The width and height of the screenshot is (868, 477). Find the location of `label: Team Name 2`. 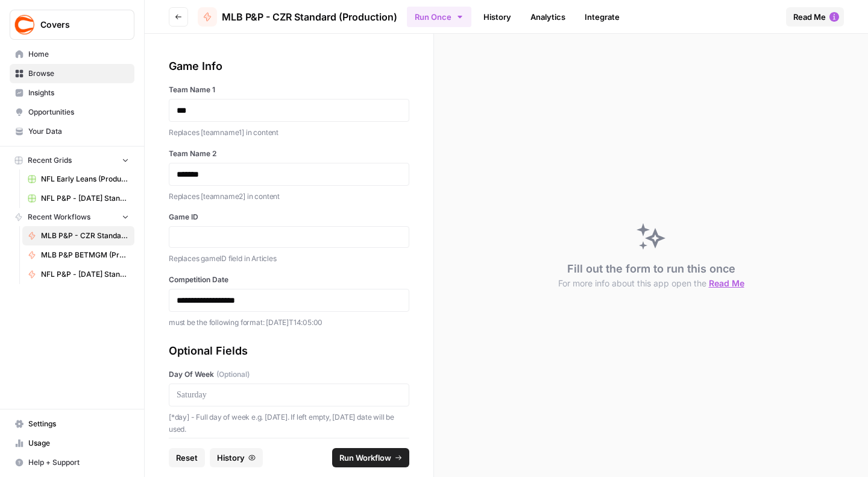

label: Team Name 2 is located at coordinates (289, 154).